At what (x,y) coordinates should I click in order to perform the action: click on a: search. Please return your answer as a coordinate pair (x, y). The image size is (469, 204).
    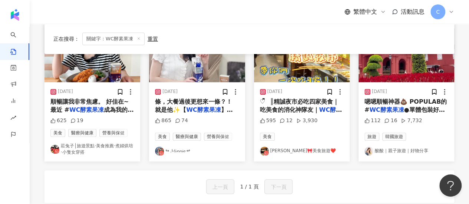
    Looking at the image, I should click on (18, 41).